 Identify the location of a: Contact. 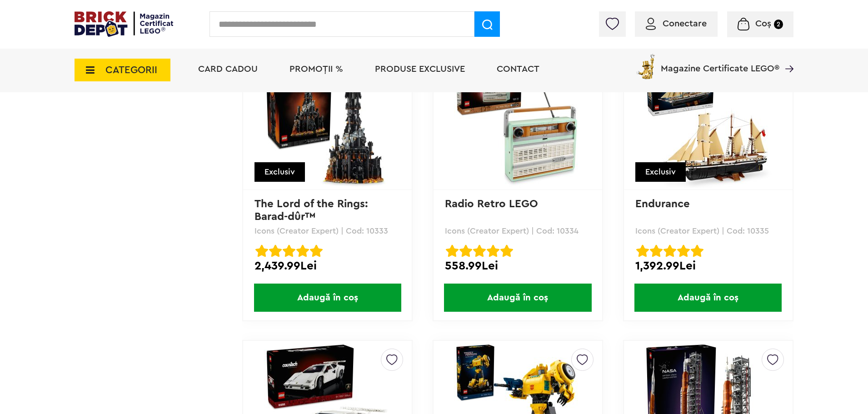
(518, 69).